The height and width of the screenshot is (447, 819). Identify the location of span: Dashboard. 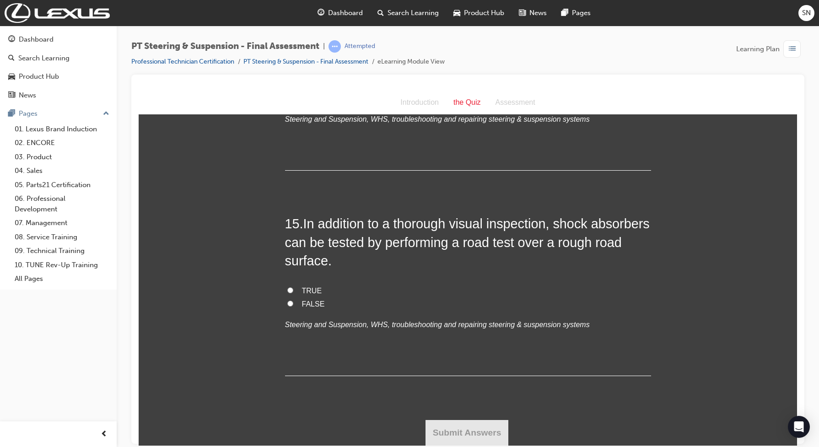
(346, 13).